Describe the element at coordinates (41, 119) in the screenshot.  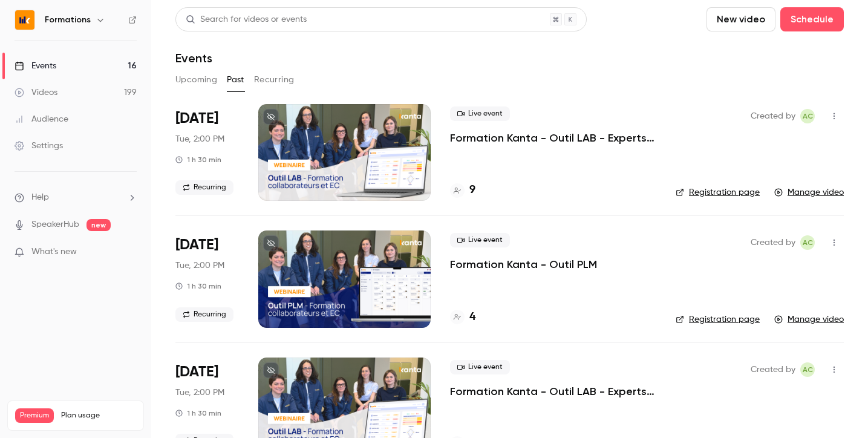
I see `div: Audience` at that location.